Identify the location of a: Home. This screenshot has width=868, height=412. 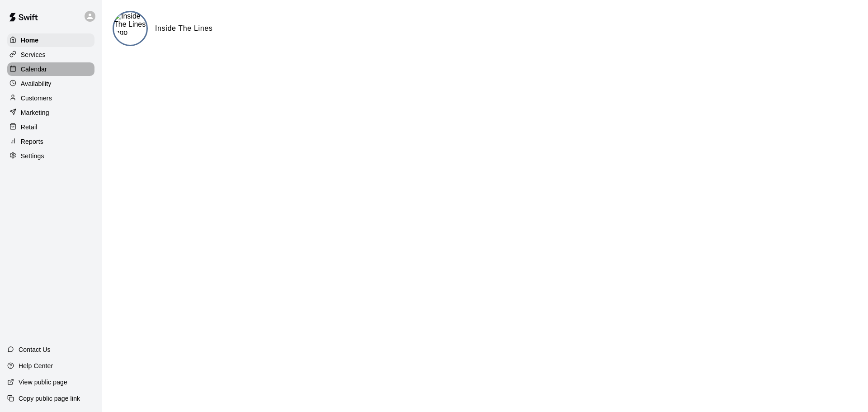
(51, 40).